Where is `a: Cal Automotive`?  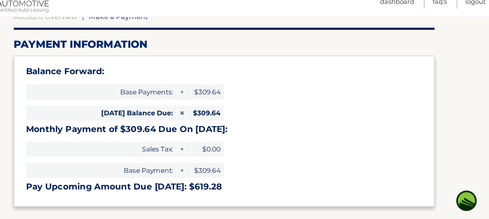 a: Cal Automotive is located at coordinates (46, 16).